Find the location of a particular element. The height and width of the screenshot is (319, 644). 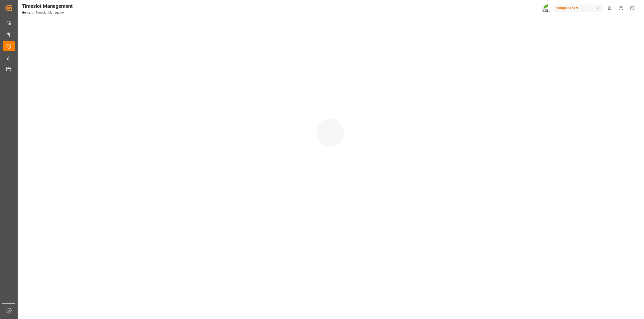

button: Help Center is located at coordinates (621, 8).